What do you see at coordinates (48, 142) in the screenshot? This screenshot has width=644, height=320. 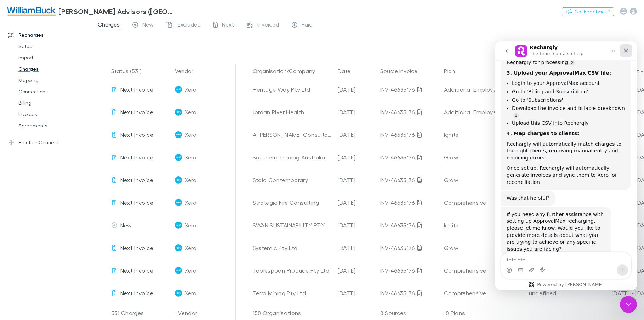 I see `a: Practice Connect` at bounding box center [48, 142].